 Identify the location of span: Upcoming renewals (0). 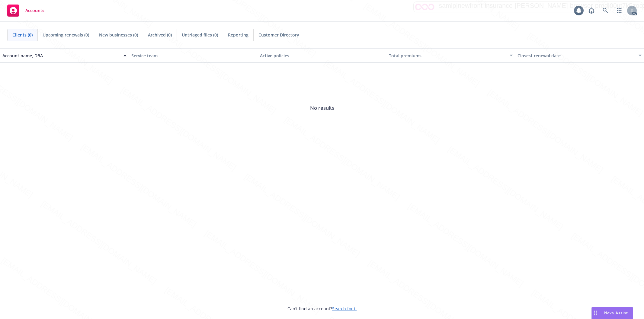
(66, 35).